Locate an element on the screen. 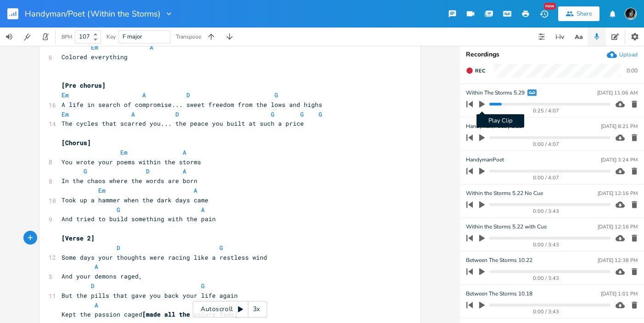 This screenshot has width=644, height=323. span: [Chorus] is located at coordinates (76, 142).